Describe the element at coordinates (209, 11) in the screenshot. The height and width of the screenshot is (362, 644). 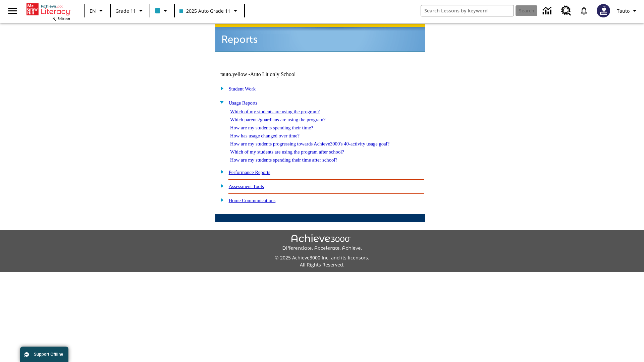
I see `button: Class: 2025 Auto Grade 11, Select your class` at that location.